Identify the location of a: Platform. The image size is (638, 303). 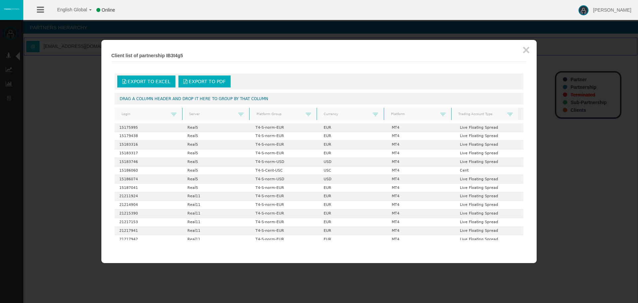
(414, 114).